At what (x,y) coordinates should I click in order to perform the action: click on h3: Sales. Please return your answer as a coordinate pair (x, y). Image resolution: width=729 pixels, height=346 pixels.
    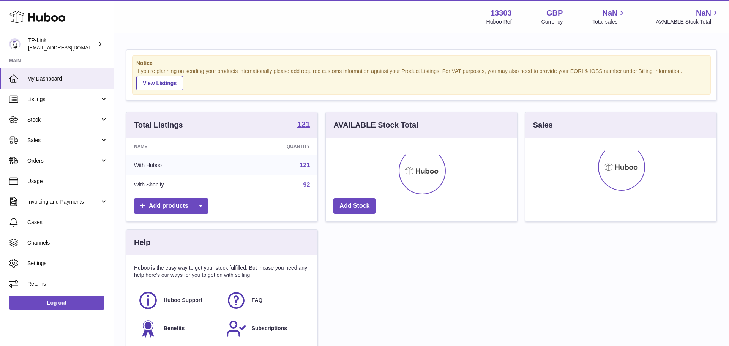
    Looking at the image, I should click on (543, 125).